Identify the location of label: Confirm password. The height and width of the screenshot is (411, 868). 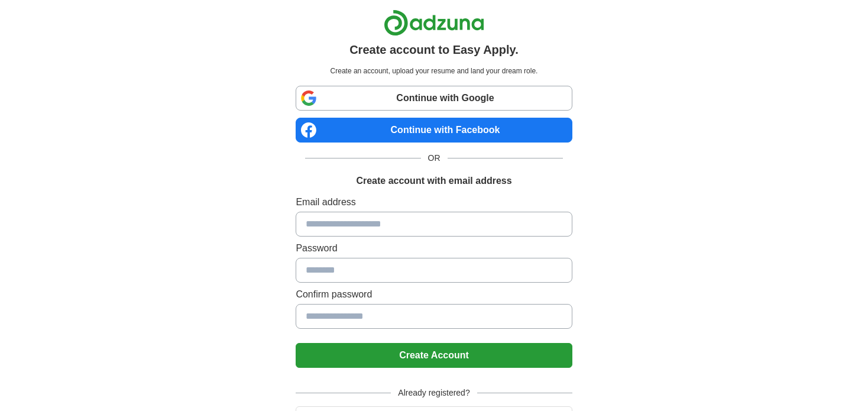
(433, 294).